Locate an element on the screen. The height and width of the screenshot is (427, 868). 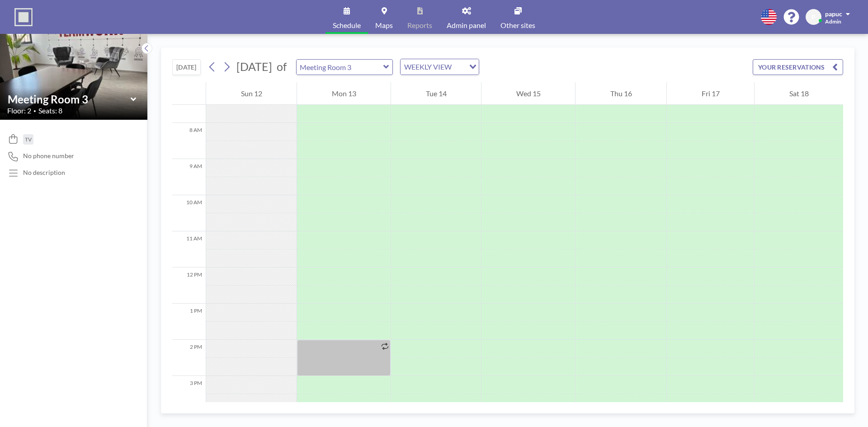
div: No description is located at coordinates (44, 172).